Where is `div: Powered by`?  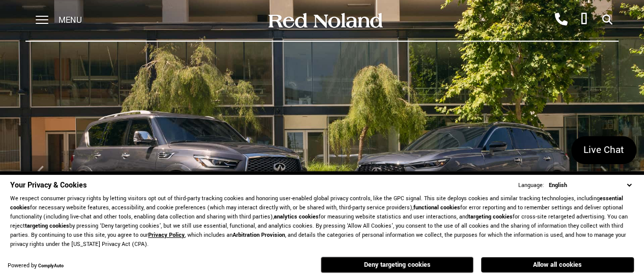
div: Powered by is located at coordinates (36, 266).